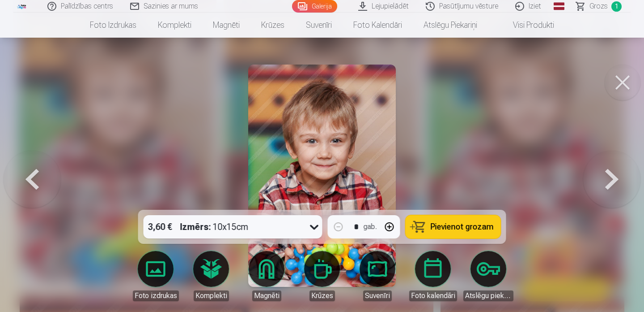 Image resolution: width=644 pixels, height=312 pixels. Describe the element at coordinates (462, 227) in the screenshot. I see `span: Pievienot grozam` at that location.